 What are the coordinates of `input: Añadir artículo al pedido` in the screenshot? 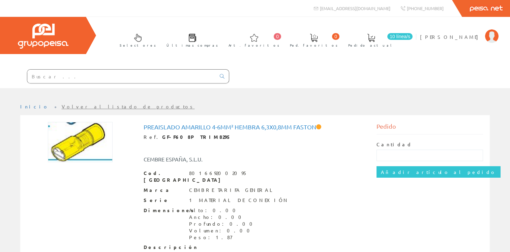 It's located at (439, 172).